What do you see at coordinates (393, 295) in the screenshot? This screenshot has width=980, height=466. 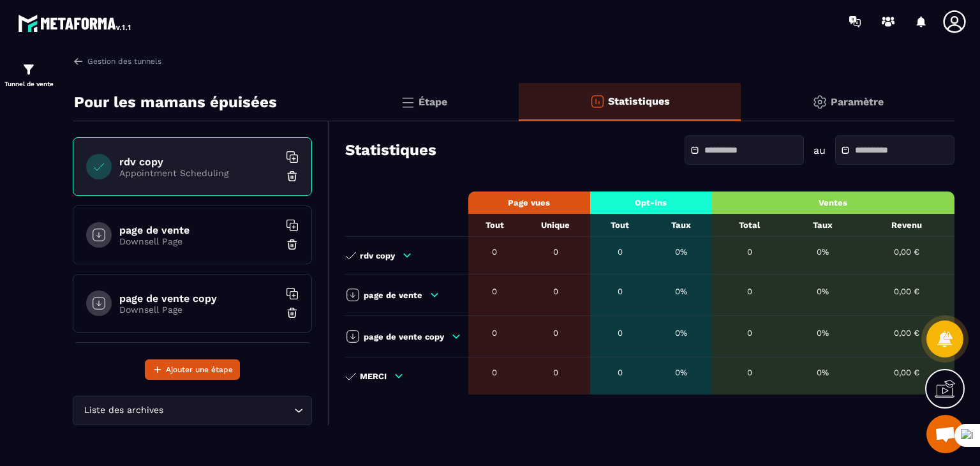 I see `p: page de vente` at bounding box center [393, 295].